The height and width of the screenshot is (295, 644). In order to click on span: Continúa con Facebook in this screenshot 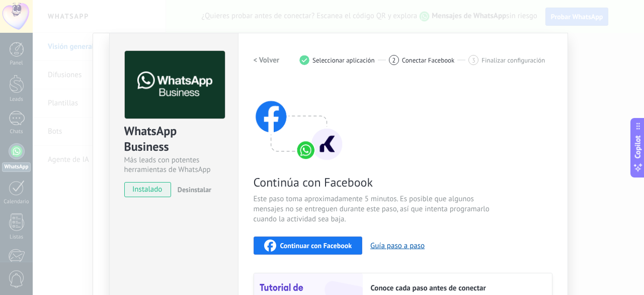, I will do `click(373, 182)`.